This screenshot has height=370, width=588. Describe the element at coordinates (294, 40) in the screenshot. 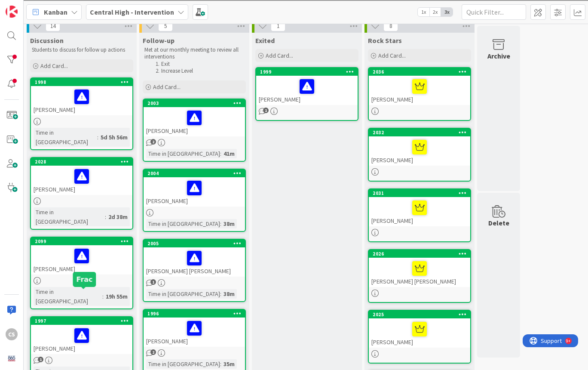

I see `div: Move To ...` at that location.